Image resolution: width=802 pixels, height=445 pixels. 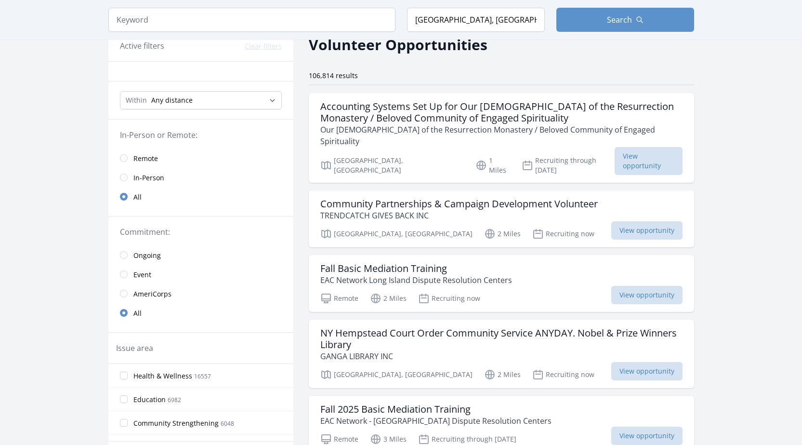 I want to click on h2: Volunteer Opportunities, so click(x=398, y=44).